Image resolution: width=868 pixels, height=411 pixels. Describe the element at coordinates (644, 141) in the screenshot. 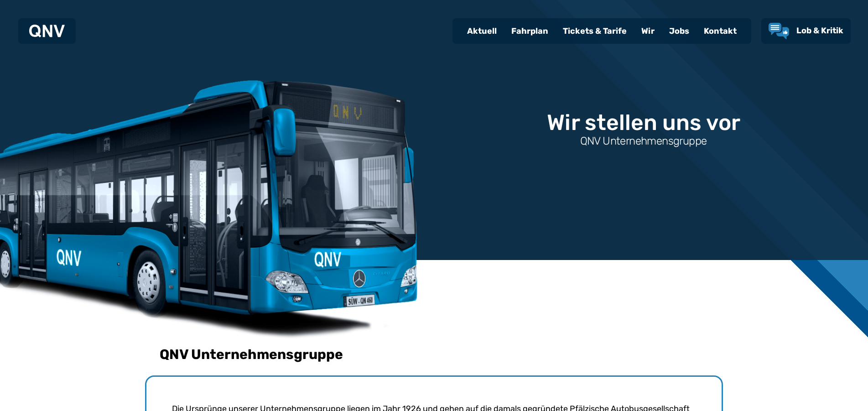

I see `h3: QNV Unternehmensgruppe` at that location.